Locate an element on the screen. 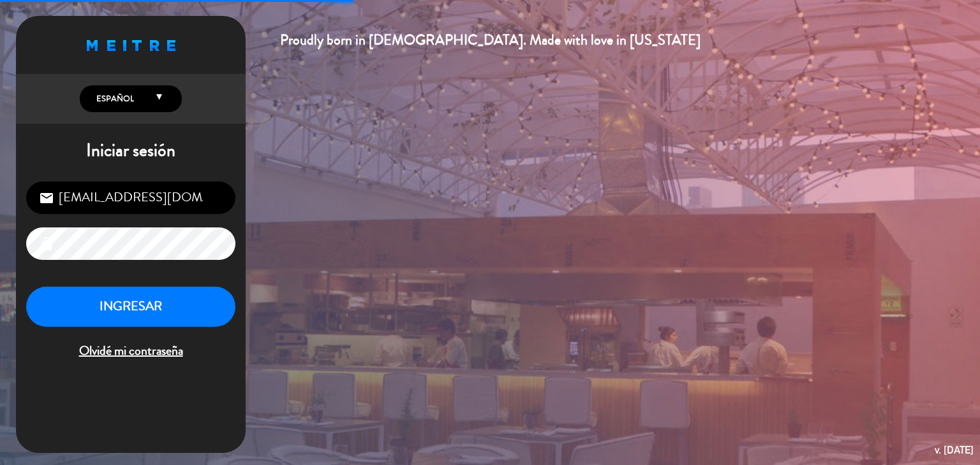  input: Correo Electrónico is located at coordinates (131, 197).